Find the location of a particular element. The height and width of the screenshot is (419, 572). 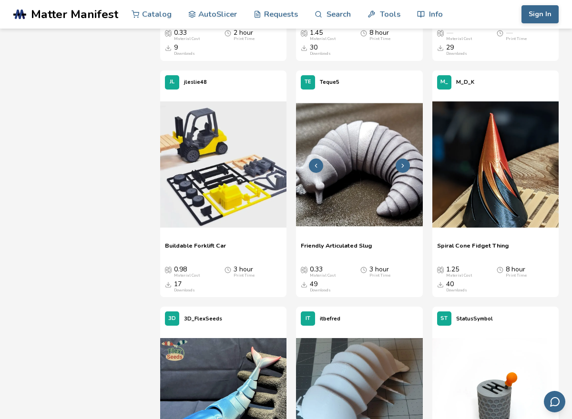

div: 49 is located at coordinates (320, 287).